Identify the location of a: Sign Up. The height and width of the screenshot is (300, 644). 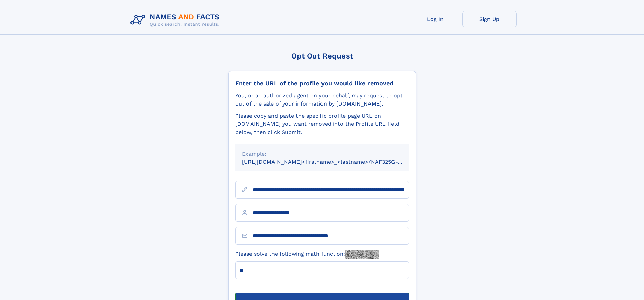
(489, 19).